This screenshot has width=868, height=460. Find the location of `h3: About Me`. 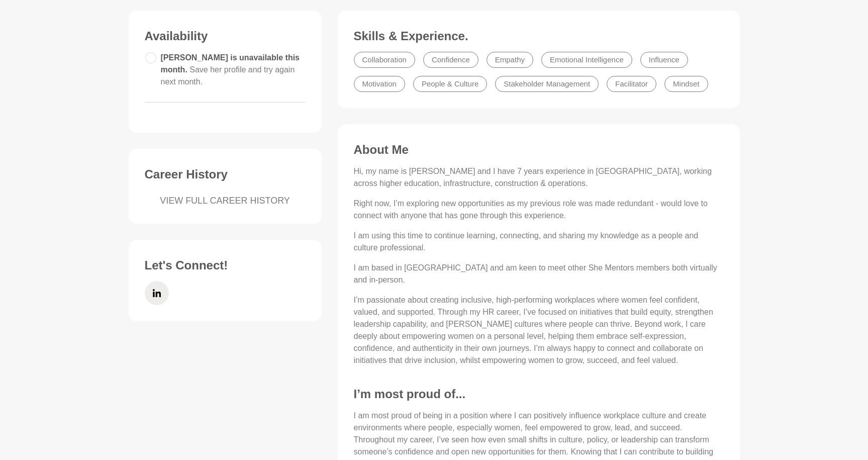

h3: About Me is located at coordinates (539, 150).